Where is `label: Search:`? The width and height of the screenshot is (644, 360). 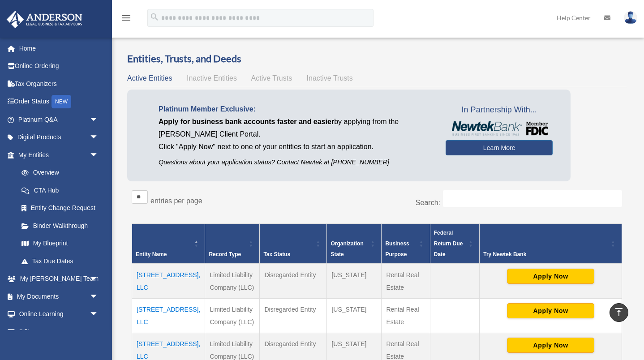
label: Search: is located at coordinates (427, 202).